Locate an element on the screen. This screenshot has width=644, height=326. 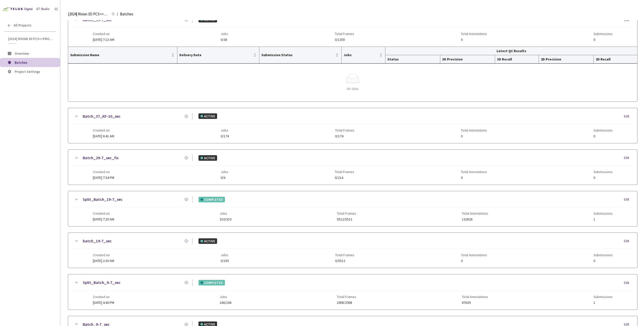
span: 0/214 is located at coordinates (344, 178).